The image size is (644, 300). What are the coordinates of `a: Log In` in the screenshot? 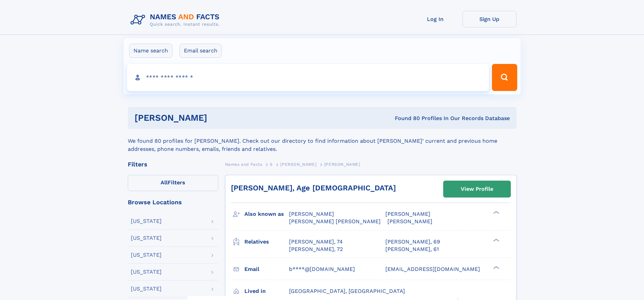 It's located at (435, 19).